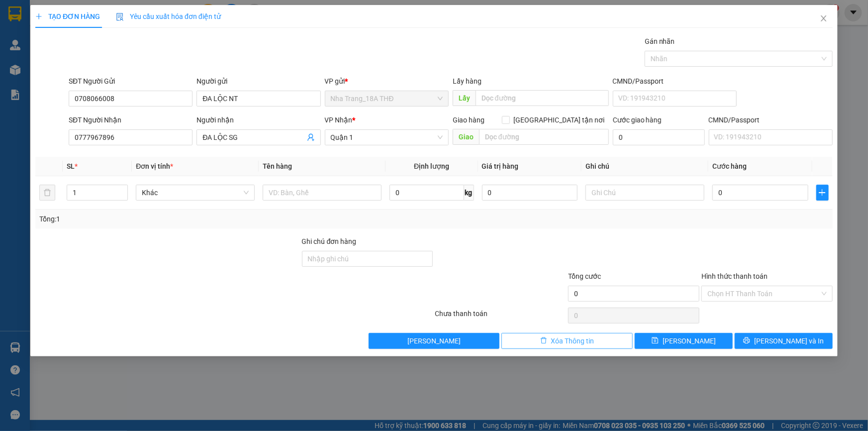 Image resolution: width=868 pixels, height=431 pixels. What do you see at coordinates (729, 166) in the screenshot?
I see `span: Cước hàng` at bounding box center [729, 166].